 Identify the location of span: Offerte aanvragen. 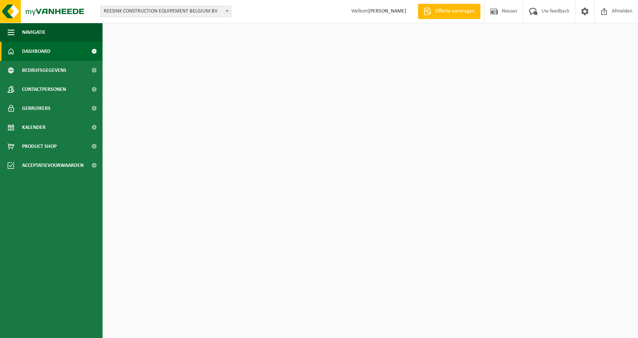
(455, 11).